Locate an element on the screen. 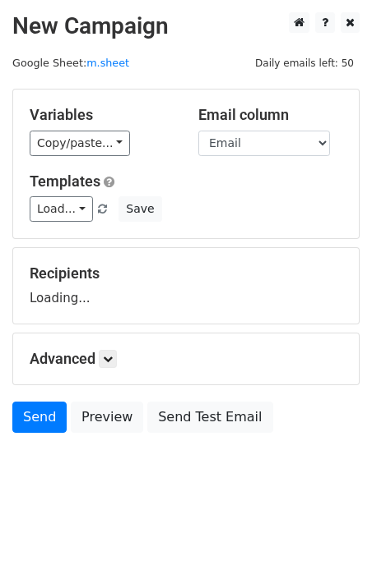 This screenshot has height=588, width=372. small: Google Sheet: is located at coordinates (71, 62).